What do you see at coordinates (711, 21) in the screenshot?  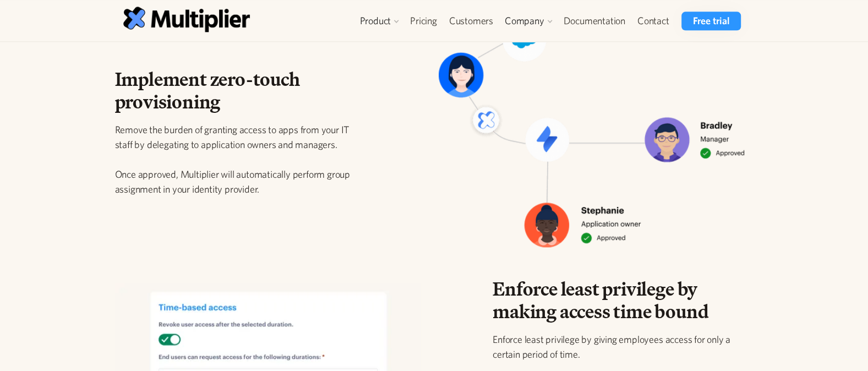 I see `a: Free trial` at bounding box center [711, 21].